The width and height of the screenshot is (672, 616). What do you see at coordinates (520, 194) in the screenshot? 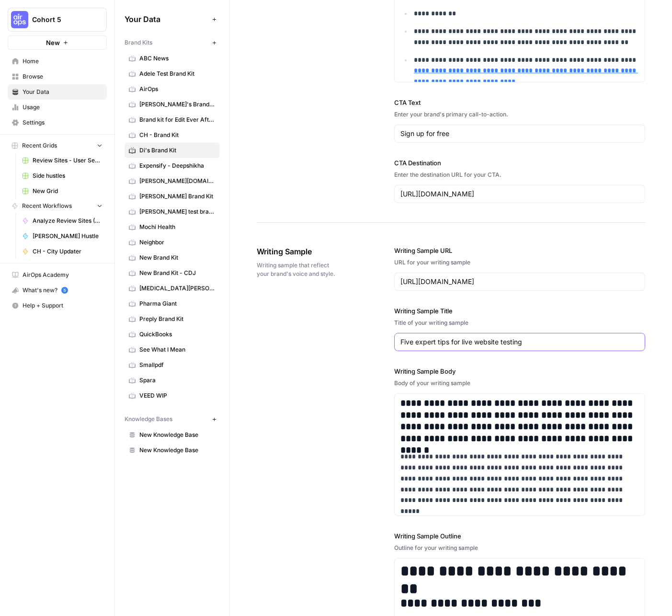
I see `input: www.sundaysoccer.com/gearup` at bounding box center [520, 194].